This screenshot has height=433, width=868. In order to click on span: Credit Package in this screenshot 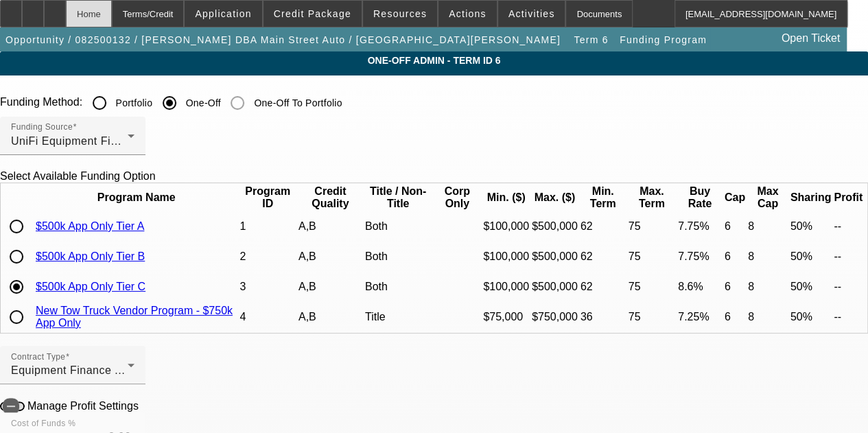, I will do `click(313, 14)`.